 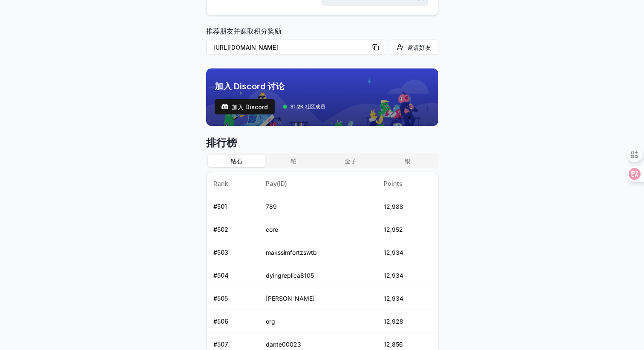 What do you see at coordinates (408, 184) in the screenshot?
I see `th: Points` at bounding box center [408, 184].